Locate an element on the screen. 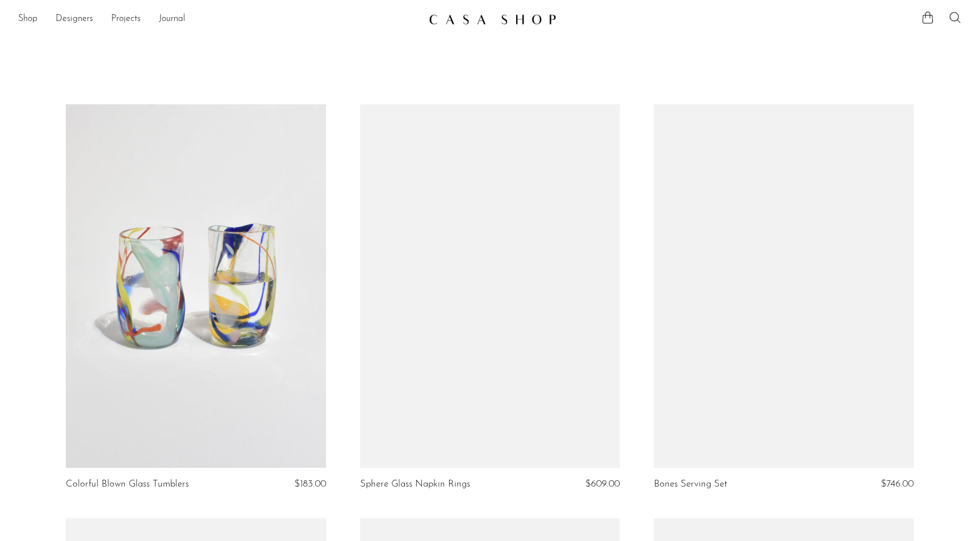  a: Sphere Glass Napkin Rings is located at coordinates (415, 484).